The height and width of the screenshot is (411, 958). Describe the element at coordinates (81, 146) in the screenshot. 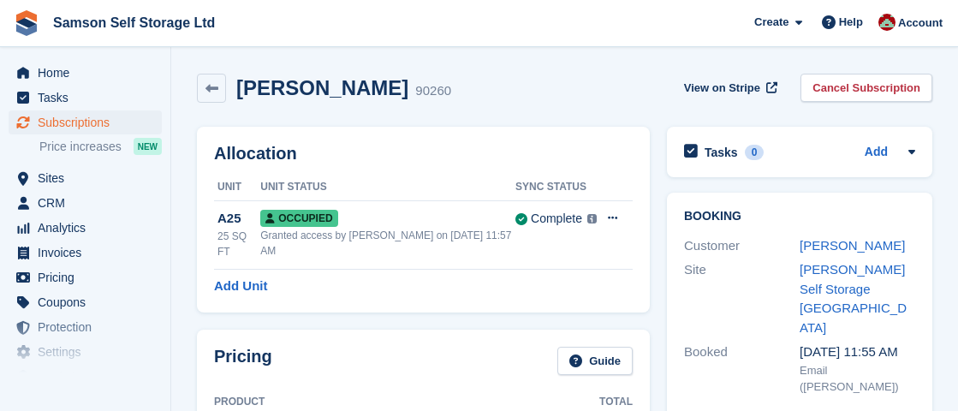

I see `span: Price increases` at that location.